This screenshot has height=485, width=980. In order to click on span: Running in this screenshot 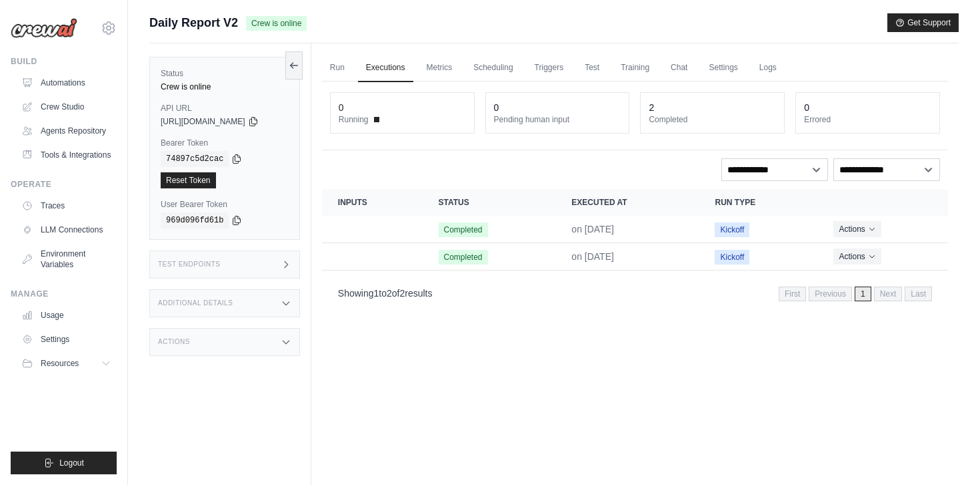, I will do `click(354, 120)`.